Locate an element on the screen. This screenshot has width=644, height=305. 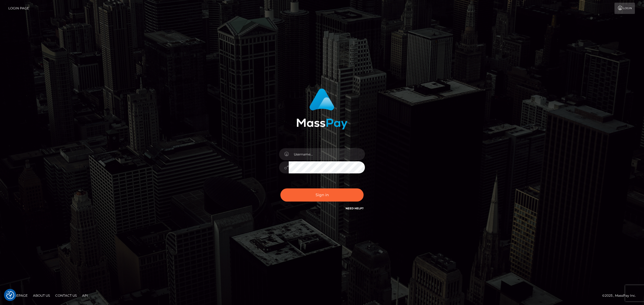
button: Sign in is located at coordinates (322, 195).